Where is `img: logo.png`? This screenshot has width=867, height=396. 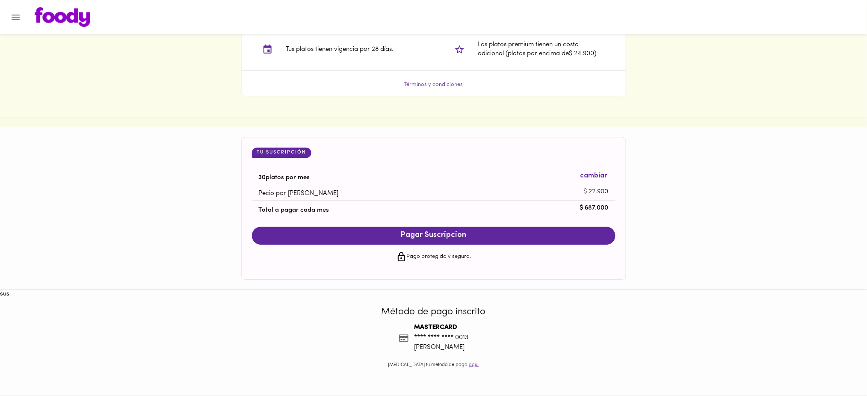
img: logo.png is located at coordinates (62, 17).